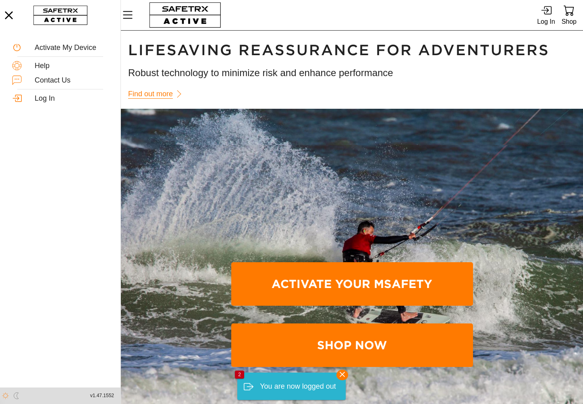 The image size is (583, 404). Describe the element at coordinates (352, 284) in the screenshot. I see `span: Activate Your MSafety` at that location.